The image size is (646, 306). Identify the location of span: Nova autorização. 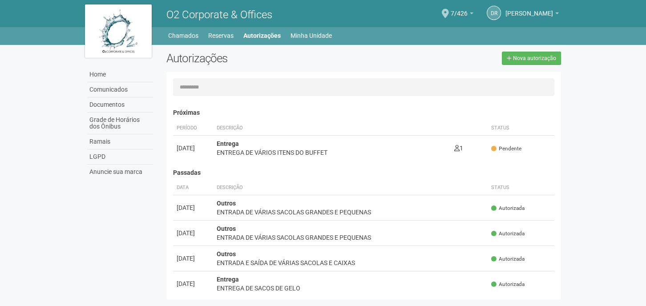
(534, 58).